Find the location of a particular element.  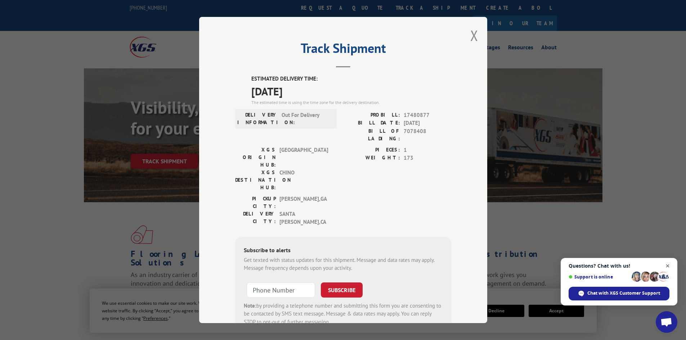

span: Questions? Chat with us! is located at coordinates (619, 266).